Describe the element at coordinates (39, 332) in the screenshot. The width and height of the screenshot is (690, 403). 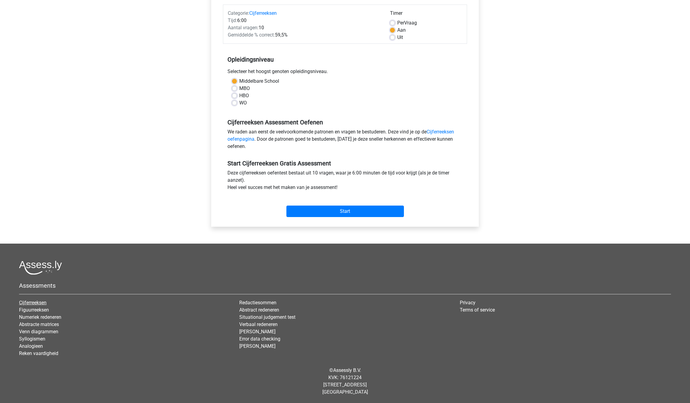
I see `a: Venn diagrammen` at that location.